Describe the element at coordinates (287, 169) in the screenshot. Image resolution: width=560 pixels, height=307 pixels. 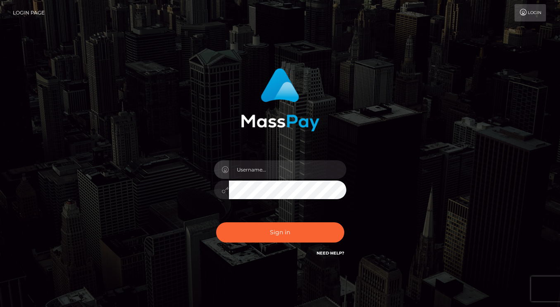
I see `input: Username...` at that location.